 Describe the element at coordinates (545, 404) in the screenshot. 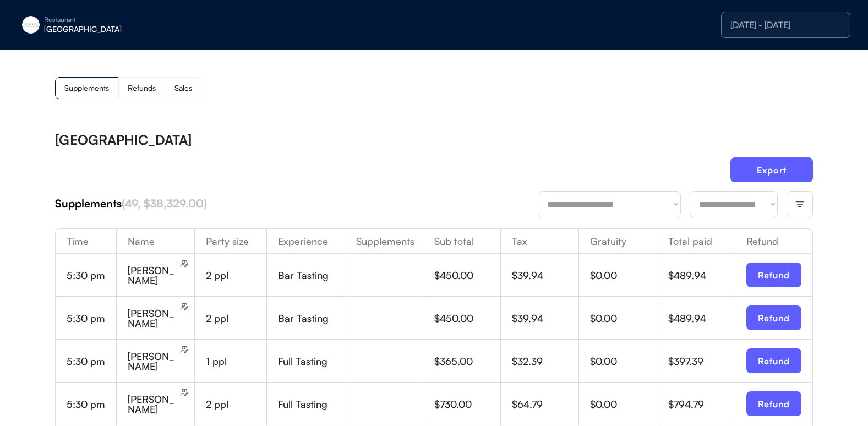

I see `div: $64.79` at that location.